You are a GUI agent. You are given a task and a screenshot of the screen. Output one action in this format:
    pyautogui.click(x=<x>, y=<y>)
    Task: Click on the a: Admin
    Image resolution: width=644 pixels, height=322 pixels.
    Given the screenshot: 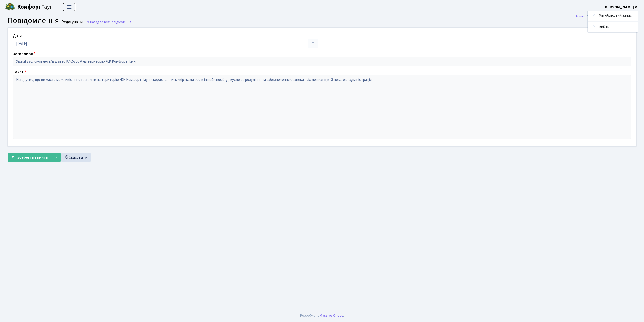 What is the action you would take?
    pyautogui.click(x=580, y=16)
    